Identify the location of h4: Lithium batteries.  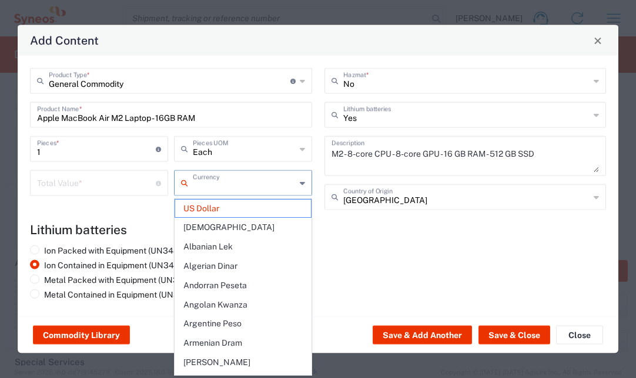
(318, 230).